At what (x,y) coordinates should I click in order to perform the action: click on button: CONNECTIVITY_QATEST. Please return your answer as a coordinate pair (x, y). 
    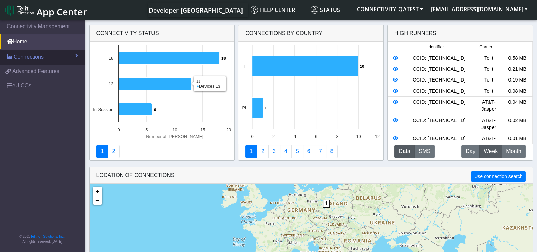
    Looking at the image, I should click on (390, 9).